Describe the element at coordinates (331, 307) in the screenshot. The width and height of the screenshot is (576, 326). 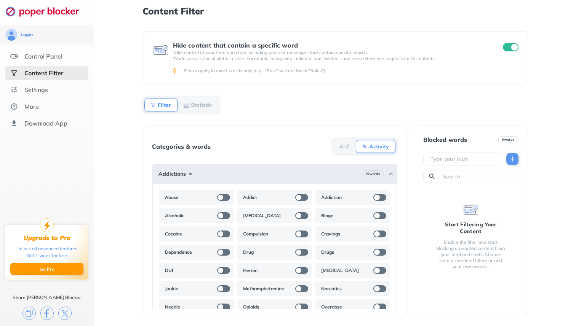
I see `b: Overdose` at that location.